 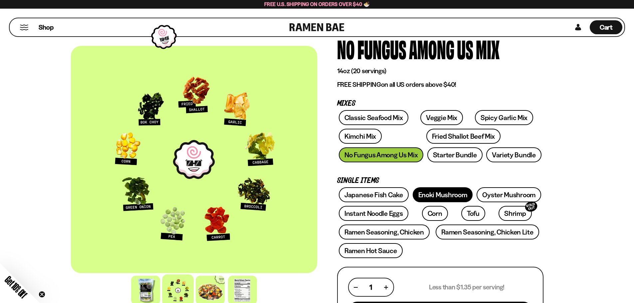 What do you see at coordinates (374, 118) in the screenshot?
I see `a: Classic Seafood Mix` at bounding box center [374, 118].